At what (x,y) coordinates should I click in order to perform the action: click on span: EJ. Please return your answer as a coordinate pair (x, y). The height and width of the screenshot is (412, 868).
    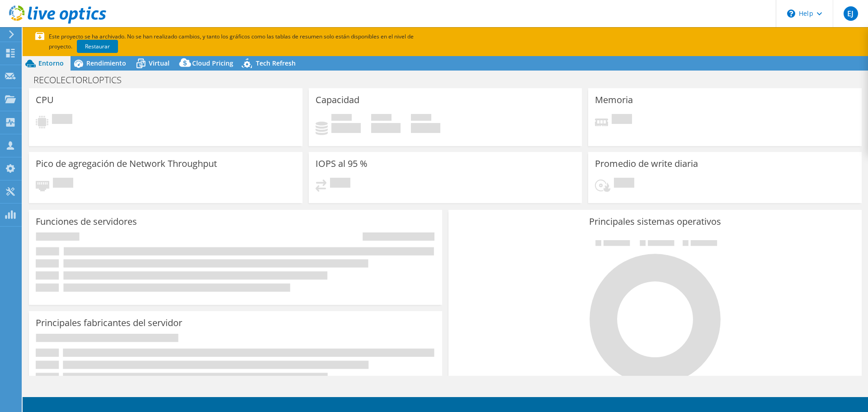
    Looking at the image, I should click on (850, 14).